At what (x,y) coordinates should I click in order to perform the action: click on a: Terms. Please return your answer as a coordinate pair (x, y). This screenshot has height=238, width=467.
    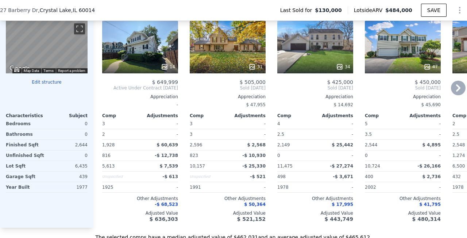
    Looking at the image, I should click on (48, 70).